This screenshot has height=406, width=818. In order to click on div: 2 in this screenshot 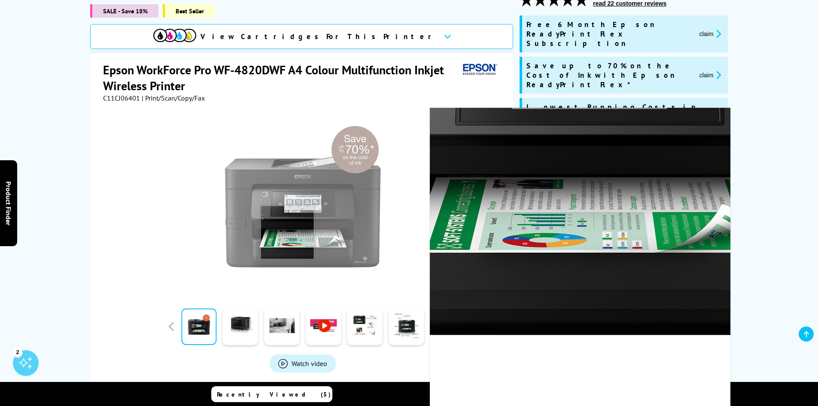, I will do `click(18, 352)`.